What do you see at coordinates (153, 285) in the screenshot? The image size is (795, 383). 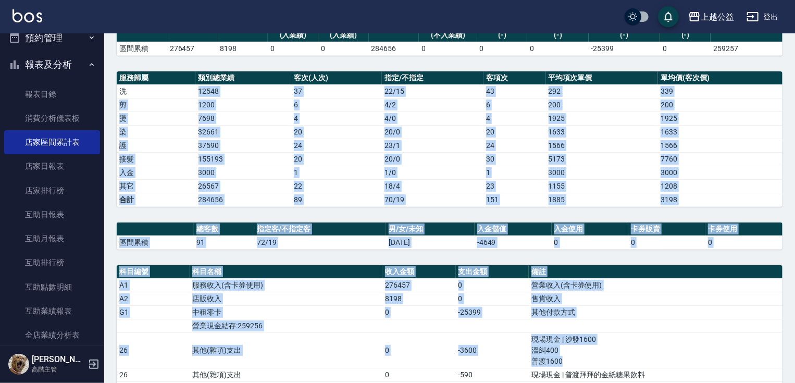 I see `td: A1` at bounding box center [153, 285].